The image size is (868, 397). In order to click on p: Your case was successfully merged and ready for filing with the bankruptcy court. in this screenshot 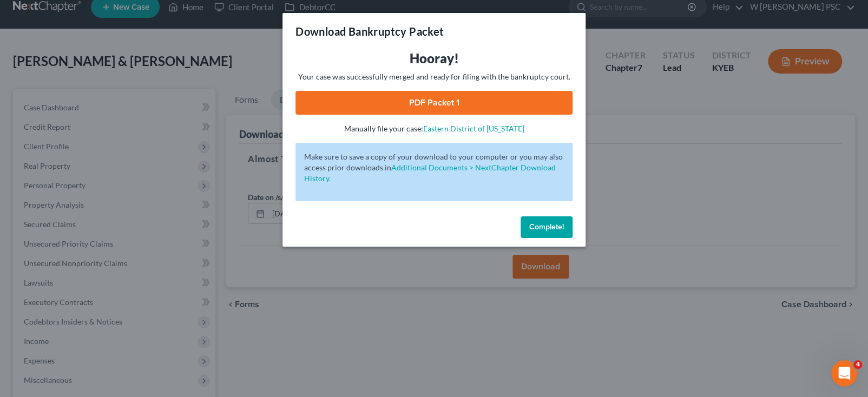, I will do `click(434, 77)`.